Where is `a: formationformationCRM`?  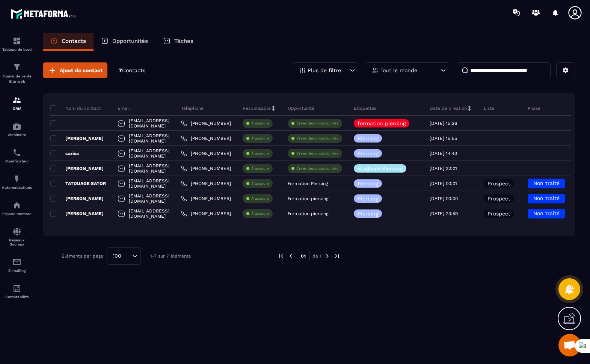 a: formationformationCRM is located at coordinates (17, 103).